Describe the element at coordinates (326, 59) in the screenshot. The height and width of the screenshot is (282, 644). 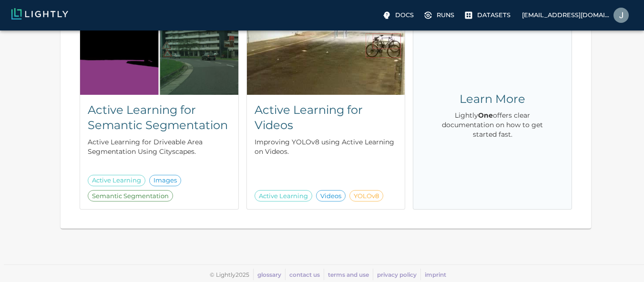
I see `img: Active Learning for Videos` at that location.